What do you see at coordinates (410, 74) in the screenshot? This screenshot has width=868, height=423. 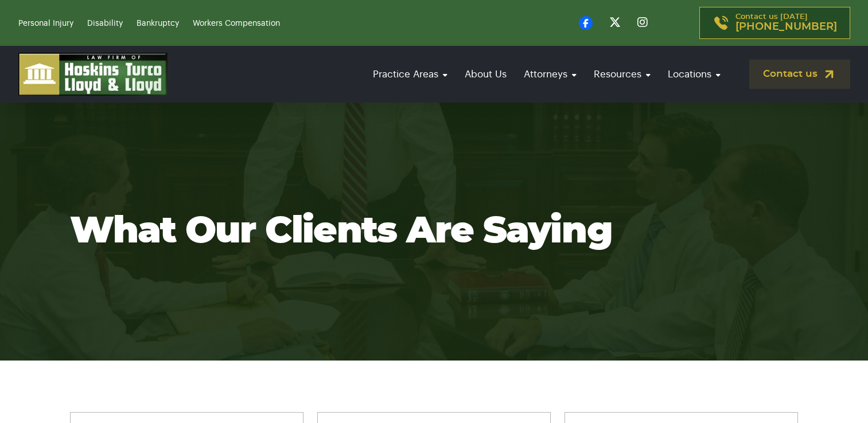 I see `a: Practice Areas` at bounding box center [410, 74].